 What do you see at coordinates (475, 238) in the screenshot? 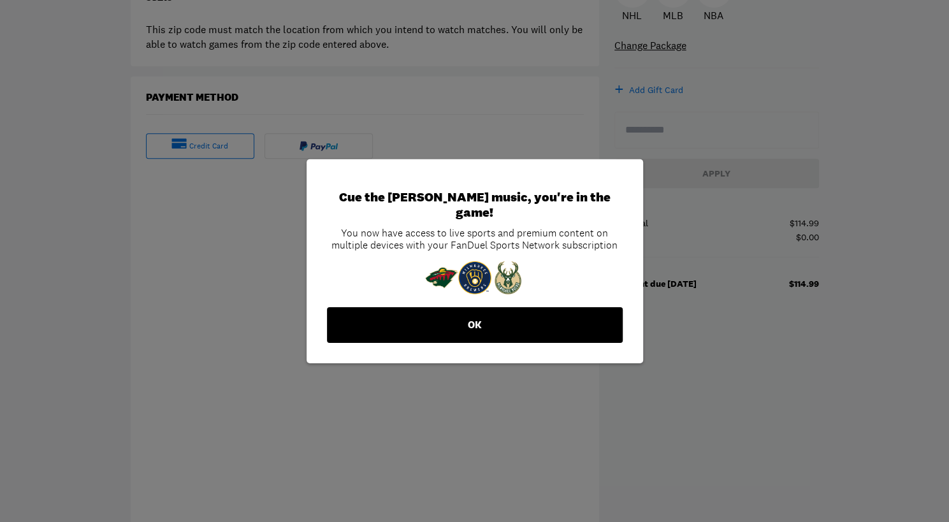
I see `div: You now have access to live sports and premium content on multiple devices with your FanDuel Spor...` at bounding box center [475, 238].